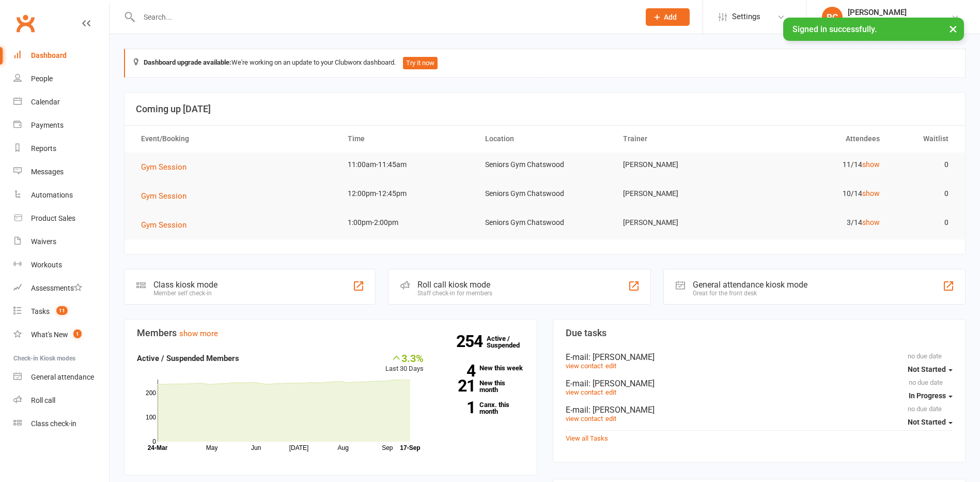 This screenshot has height=482, width=980. Describe the element at coordinates (61, 334) in the screenshot. I see `a: What's New1` at that location.